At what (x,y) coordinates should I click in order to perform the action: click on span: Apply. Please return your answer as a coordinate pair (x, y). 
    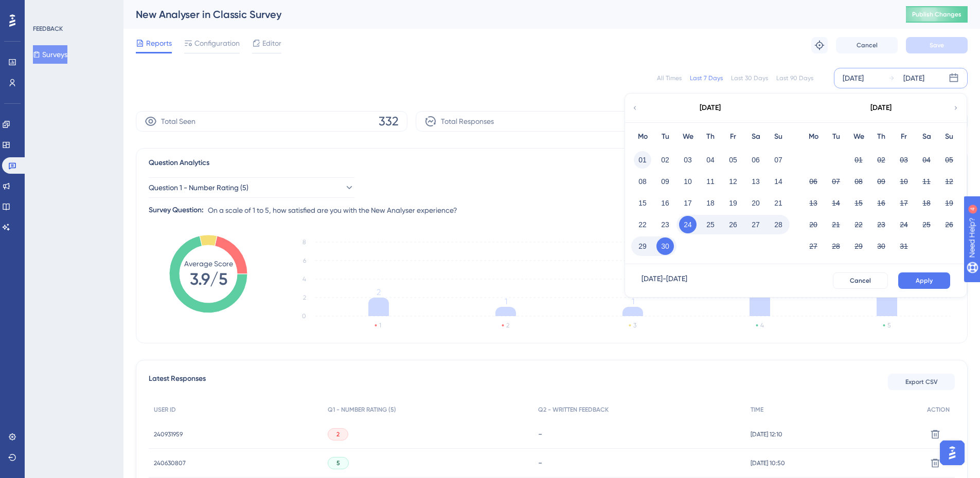
    Looking at the image, I should click on (924, 280).